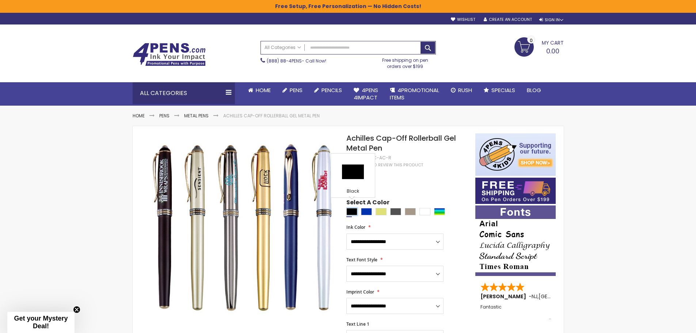 This screenshot has width=696, height=333. I want to click on span: 4PROMOTIONAL ITEMS, so click(415, 94).